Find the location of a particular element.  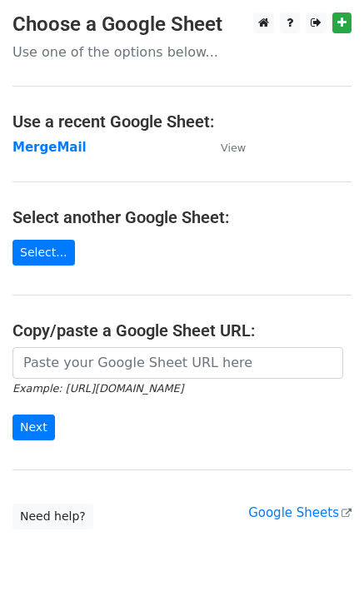

h3: Choose a Google Sheet is located at coordinates (182, 24).